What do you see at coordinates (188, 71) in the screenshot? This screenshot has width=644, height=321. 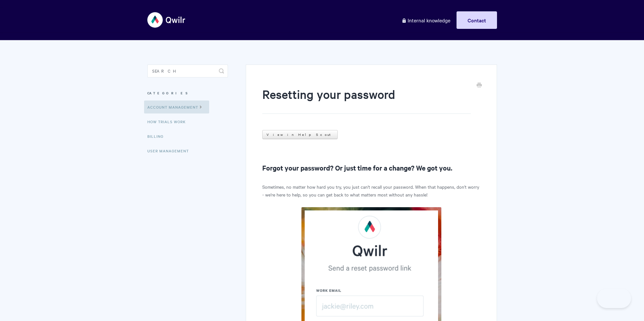 I see `input: Search` at bounding box center [188, 71].